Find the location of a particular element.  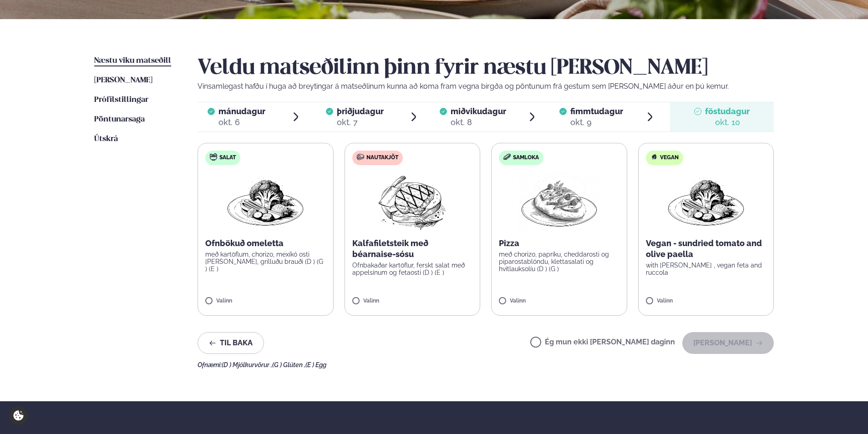

span: Næstu viku matseðill is located at coordinates (133, 61).